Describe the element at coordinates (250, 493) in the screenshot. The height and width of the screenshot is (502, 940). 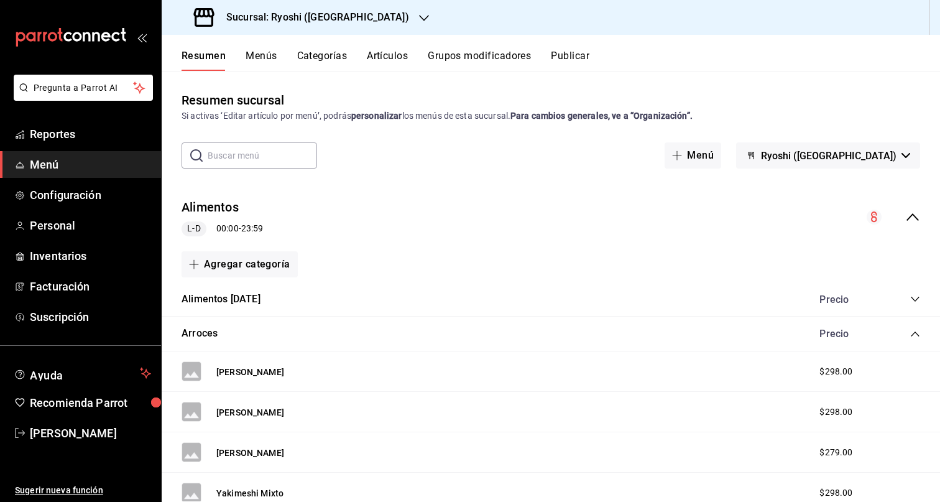
I see `button: Yakimeshi Mixto` at that location.